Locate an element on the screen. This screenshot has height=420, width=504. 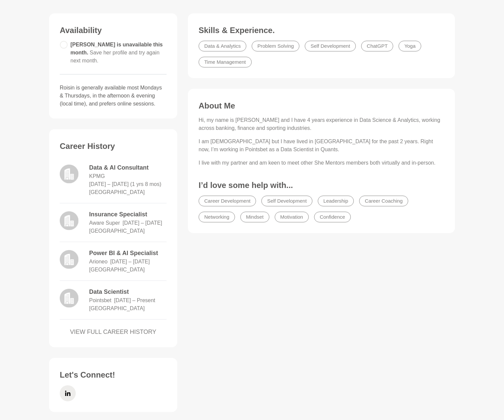
a: VIEW FULL CAREER HISTORY is located at coordinates (113, 332).